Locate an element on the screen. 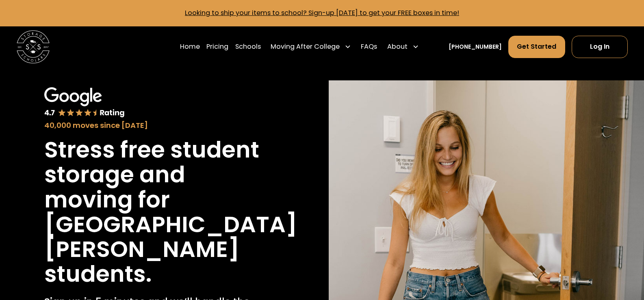 The image size is (644, 300). h1: students. is located at coordinates (98, 274).